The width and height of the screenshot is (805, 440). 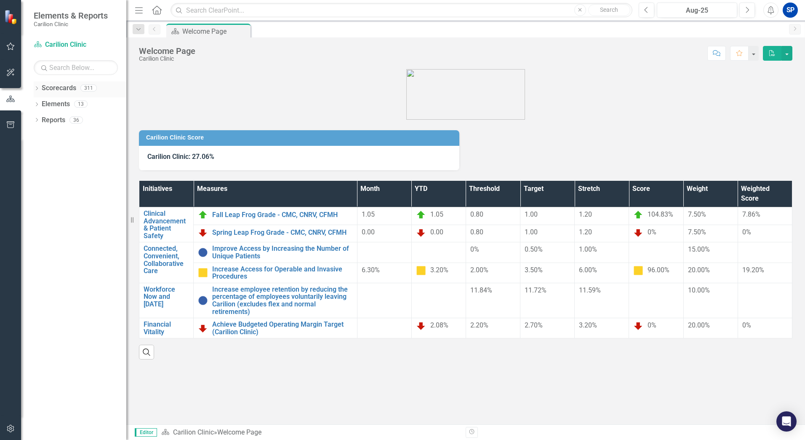 What do you see at coordinates (588, 269) in the screenshot?
I see `span: 6.00%` at bounding box center [588, 269].